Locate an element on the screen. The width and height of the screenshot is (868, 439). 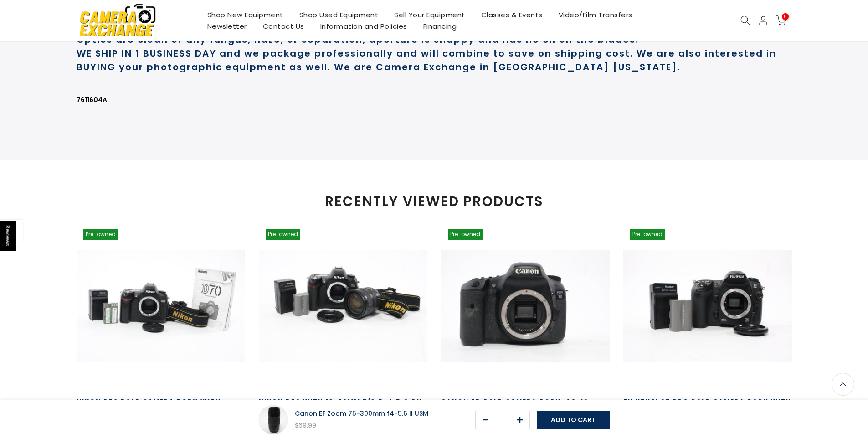
span: Add to cart is located at coordinates (573, 420).